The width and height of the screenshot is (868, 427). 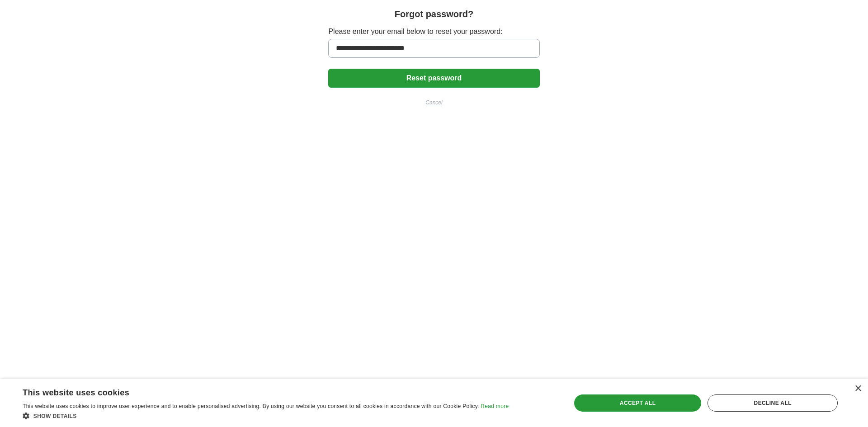 What do you see at coordinates (266, 416) in the screenshot?
I see `div: Show details` at bounding box center [266, 416].